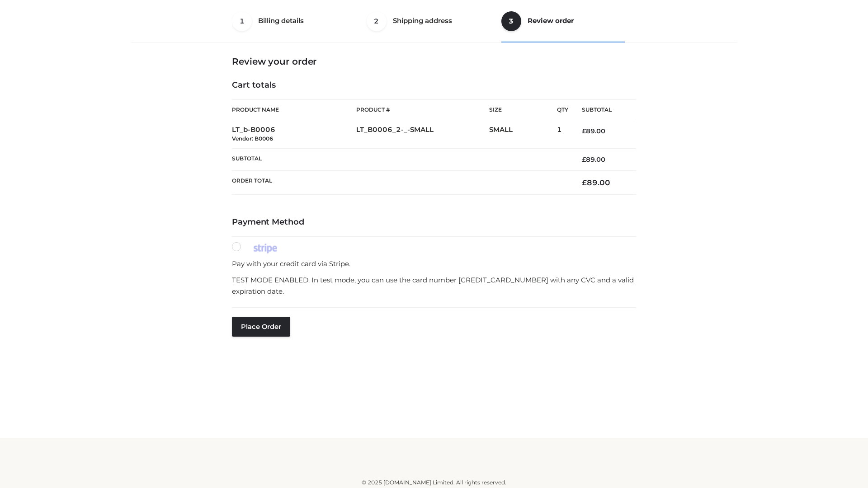 The image size is (868, 488). What do you see at coordinates (399, 183) in the screenshot?
I see `th: Order Total` at bounding box center [399, 183].